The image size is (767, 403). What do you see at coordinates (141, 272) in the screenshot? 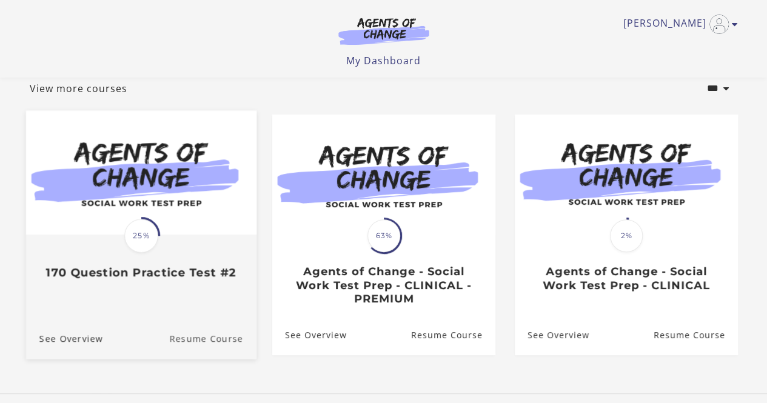
I see `h3: 170 Question Practice Test #2` at bounding box center [141, 272].